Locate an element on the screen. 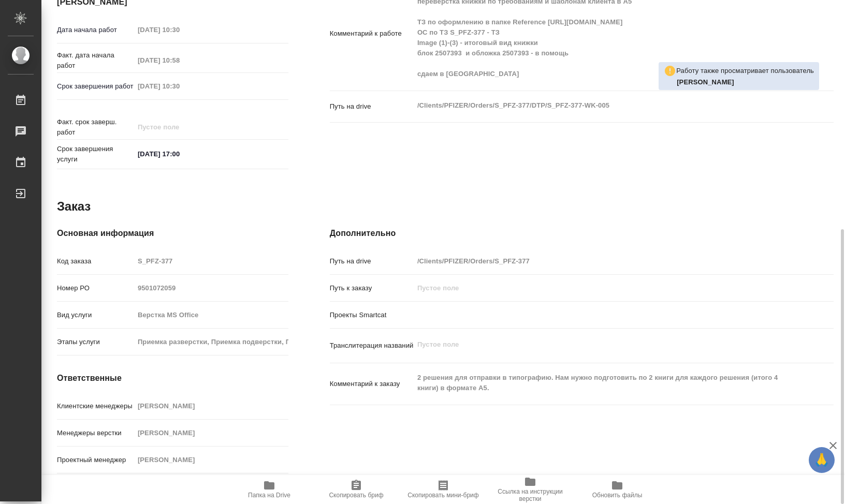 The image size is (845, 504). p: Комментарий к работе is located at coordinates (372, 33).